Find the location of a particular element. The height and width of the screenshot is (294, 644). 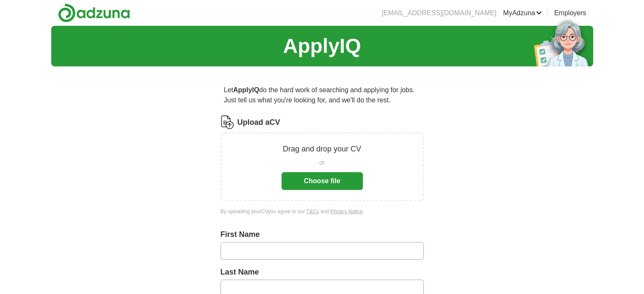

a: Employers is located at coordinates (570, 13).